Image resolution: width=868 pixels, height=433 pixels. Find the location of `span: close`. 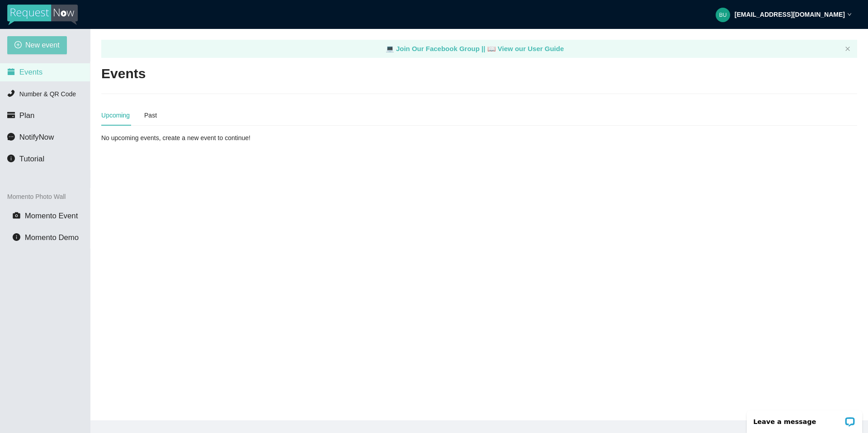

span: close is located at coordinates (847, 49).